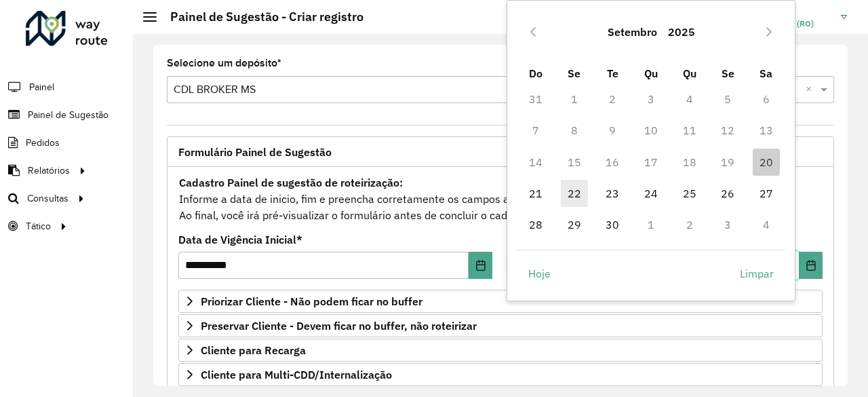 The image size is (868, 397). I want to click on h2: Painel de Sugestão - Criar registro, so click(260, 17).